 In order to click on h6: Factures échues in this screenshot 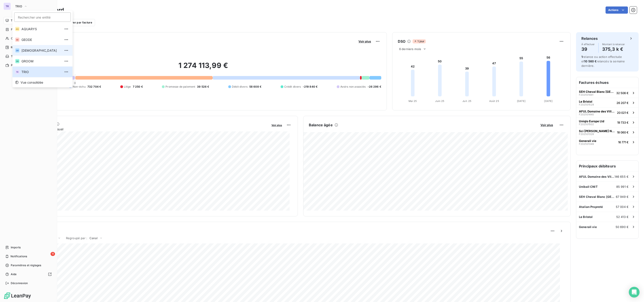, I will do `click(607, 83)`.